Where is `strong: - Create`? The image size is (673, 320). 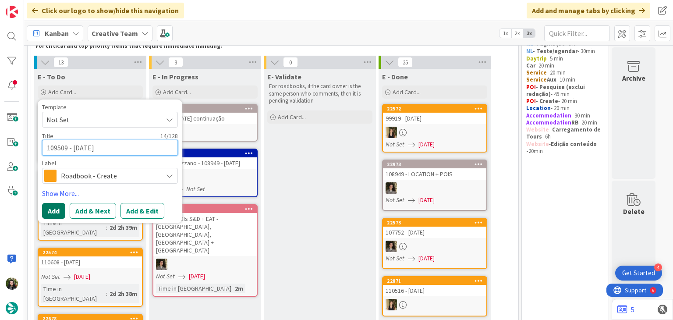
strong: - Create is located at coordinates (547, 101).